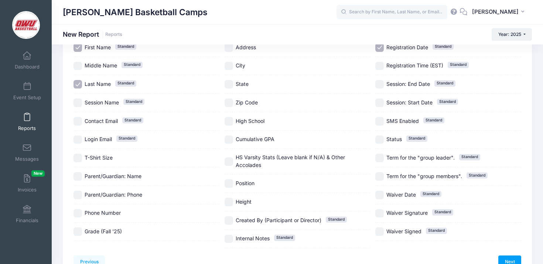 Image resolution: width=543 pixels, height=264 pixels. I want to click on span: Term for the "group leader"., so click(421, 157).